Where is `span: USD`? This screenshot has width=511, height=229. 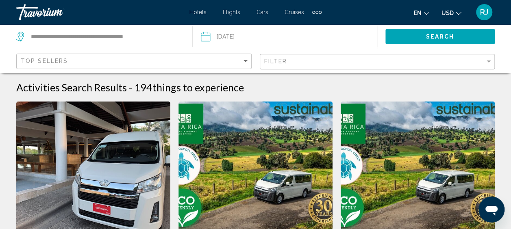 span: USD is located at coordinates (448, 13).